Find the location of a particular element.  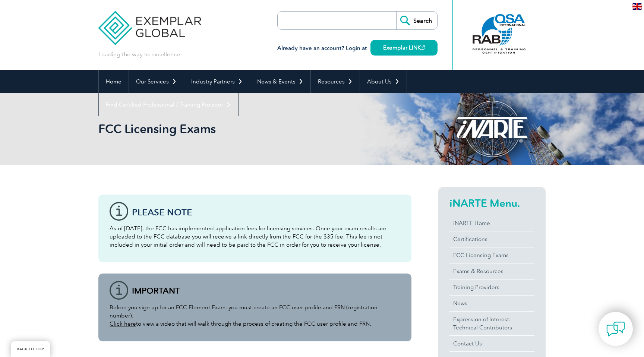

a: Expression of Interest:Technical Contributors is located at coordinates (492, 323).